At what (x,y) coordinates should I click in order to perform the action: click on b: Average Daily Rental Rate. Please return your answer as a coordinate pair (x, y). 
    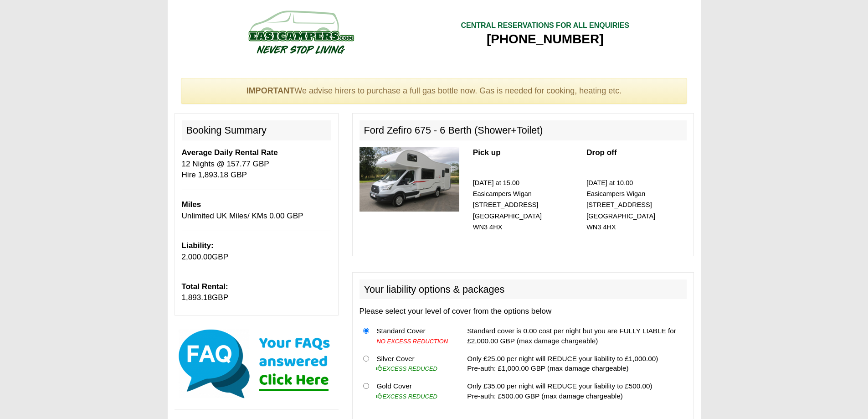
    Looking at the image, I should click on (229, 153).